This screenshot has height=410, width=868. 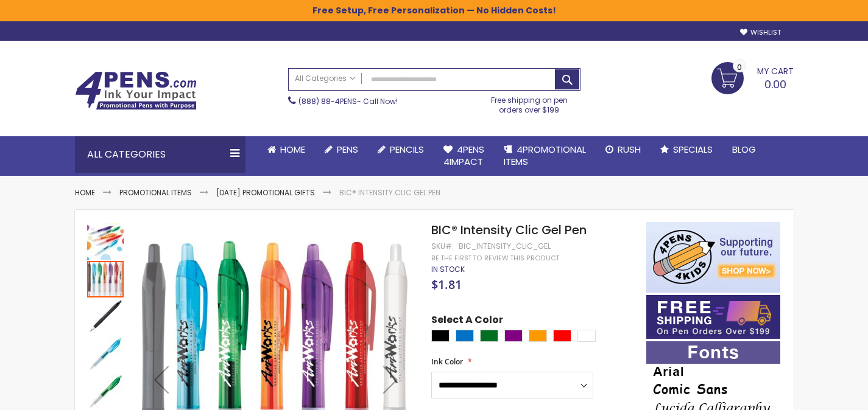 I want to click on a: 0.00 0, so click(x=752, y=77).